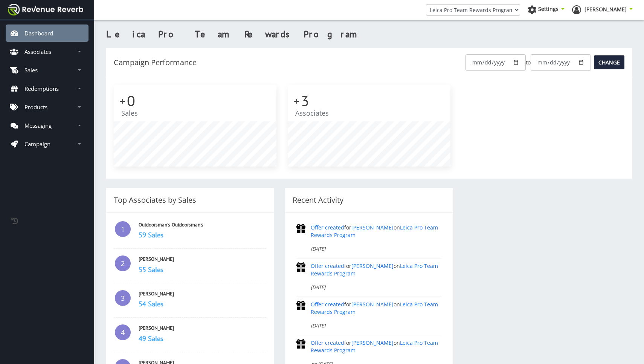 The width and height of the screenshot is (644, 364). I want to click on span: 2, so click(123, 263).